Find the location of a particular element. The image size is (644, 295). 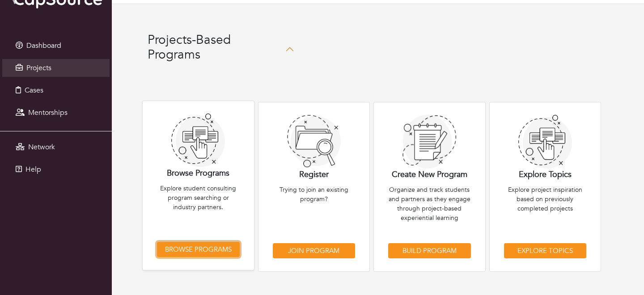

a: Join Program is located at coordinates (314, 251).